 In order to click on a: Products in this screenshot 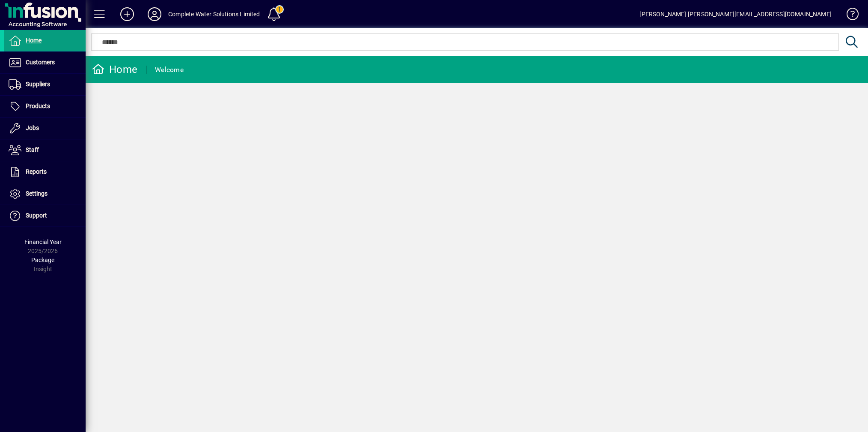, I will do `click(45, 106)`.